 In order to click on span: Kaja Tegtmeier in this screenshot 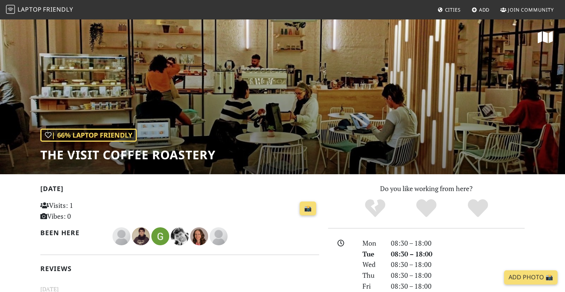, I will do `click(219, 235)`.